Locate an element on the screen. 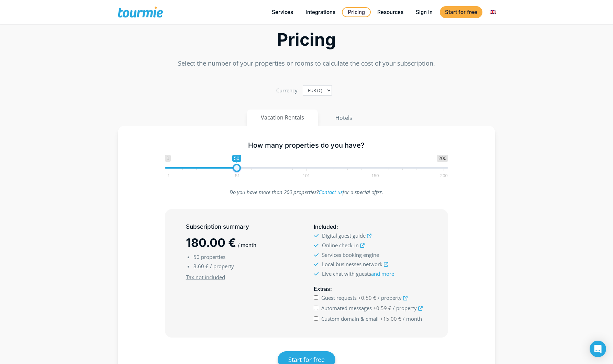  u: Tax not included is located at coordinates (206, 277).